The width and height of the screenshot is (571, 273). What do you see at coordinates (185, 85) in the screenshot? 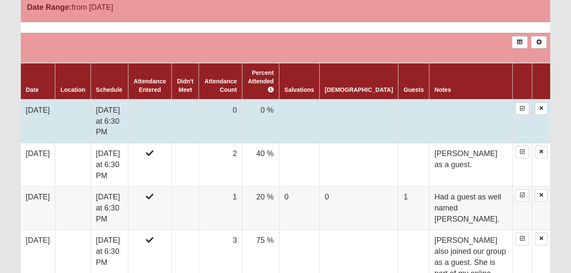
I see `a: Didn't Meet` at bounding box center [185, 85].